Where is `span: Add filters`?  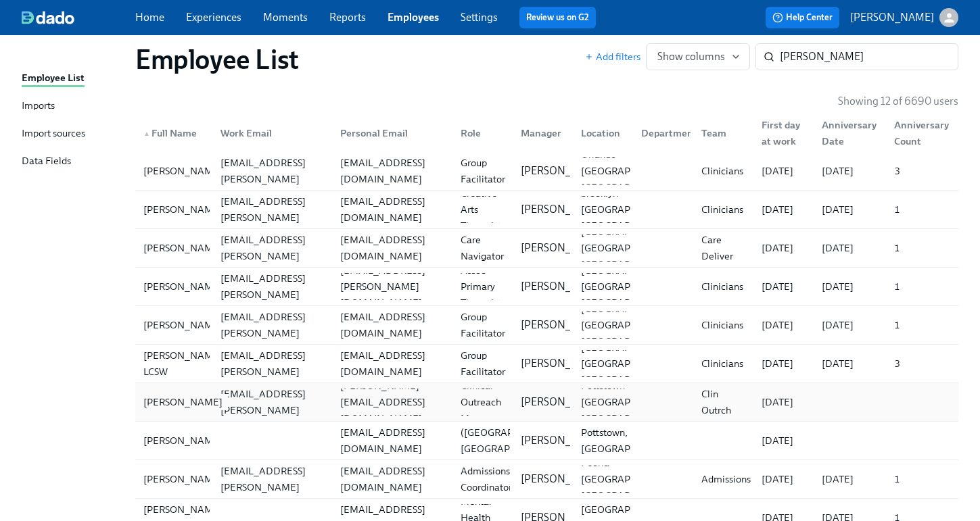
span: Add filters is located at coordinates (613, 57).